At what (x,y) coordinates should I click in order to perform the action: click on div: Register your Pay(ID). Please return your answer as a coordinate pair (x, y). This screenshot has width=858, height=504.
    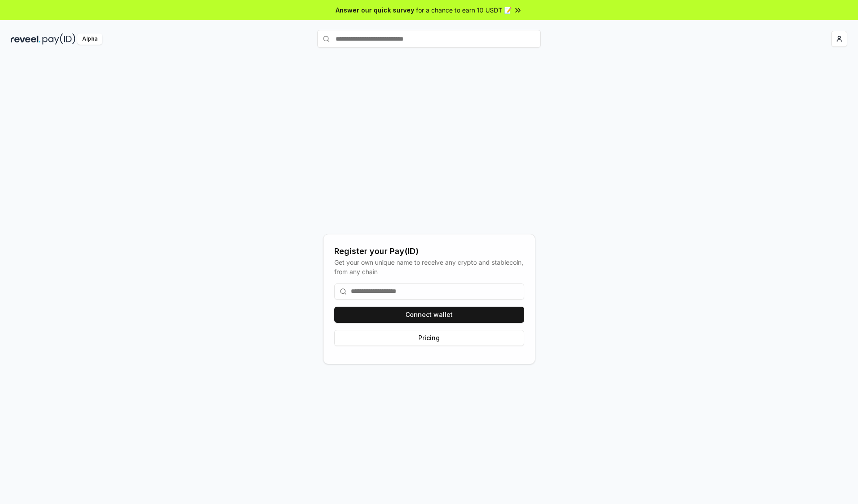
    Looking at the image, I should click on (429, 252).